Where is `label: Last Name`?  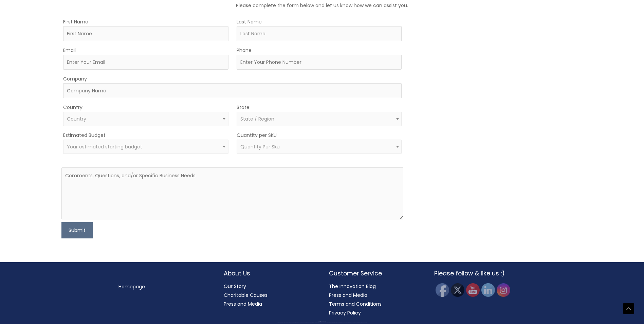 label: Last Name is located at coordinates (249, 22).